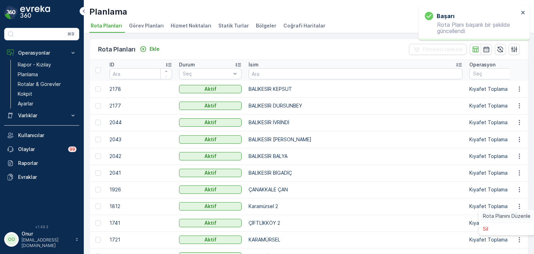 The width and height of the screenshot is (534, 254). Describe the element at coordinates (141, 156) in the screenshot. I see `td: 2042` at that location.